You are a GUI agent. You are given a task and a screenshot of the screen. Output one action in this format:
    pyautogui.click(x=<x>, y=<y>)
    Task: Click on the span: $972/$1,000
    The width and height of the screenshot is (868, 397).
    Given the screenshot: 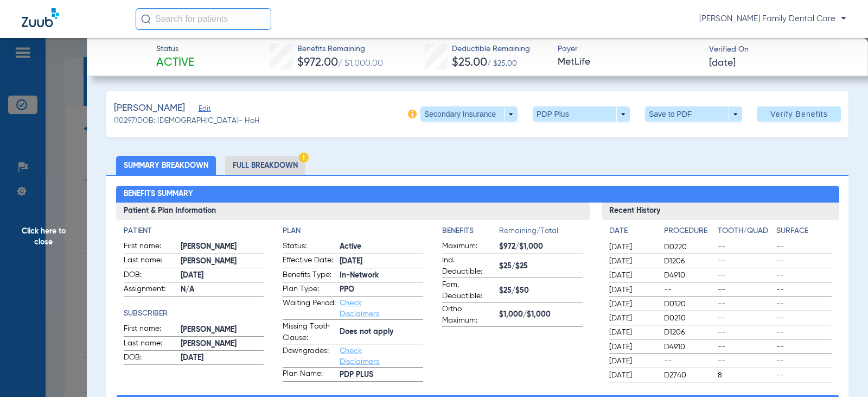 What is the action you would take?
    pyautogui.click(x=541, y=246)
    